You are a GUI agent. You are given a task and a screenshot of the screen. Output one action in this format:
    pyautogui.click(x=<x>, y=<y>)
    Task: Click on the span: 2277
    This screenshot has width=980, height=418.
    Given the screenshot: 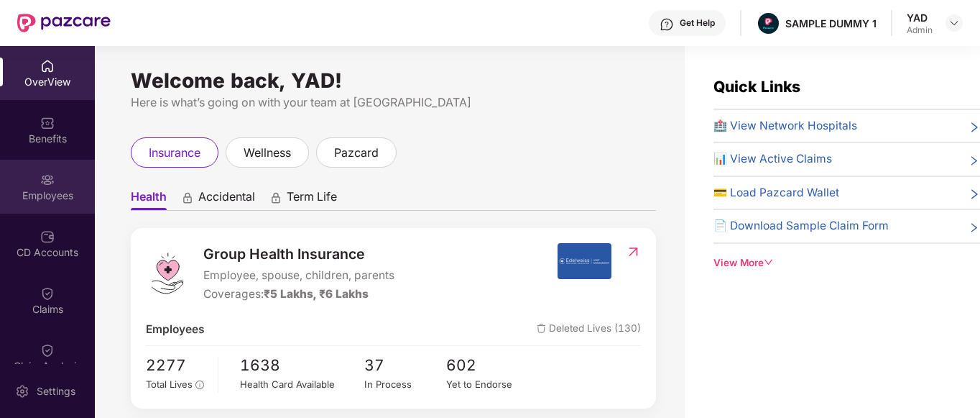 What is the action you would take?
    pyautogui.click(x=177, y=364)
    